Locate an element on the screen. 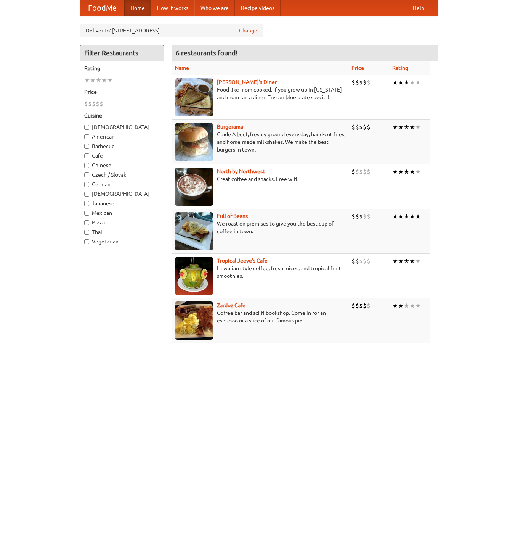 The width and height of the screenshot is (518, 540). a: Recipe videos is located at coordinates (258, 8).